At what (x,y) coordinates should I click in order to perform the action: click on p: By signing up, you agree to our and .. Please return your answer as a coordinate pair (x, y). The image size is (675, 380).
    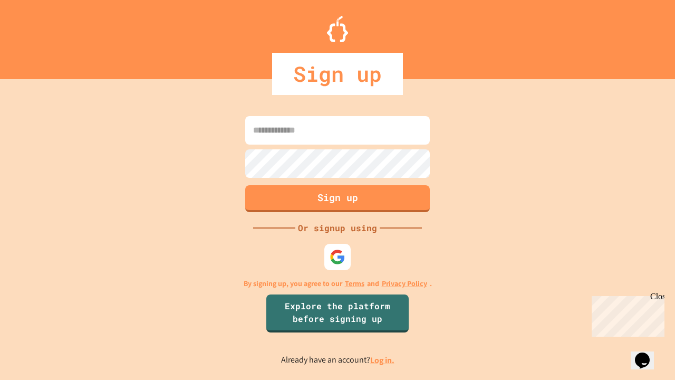
    Looking at the image, I should click on (338, 283).